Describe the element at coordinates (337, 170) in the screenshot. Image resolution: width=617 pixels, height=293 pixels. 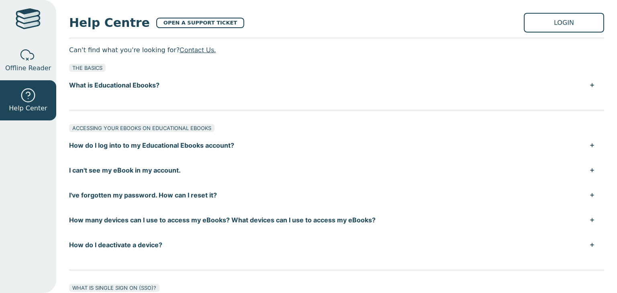
I see `button: I can't see my eBook in my account.` at that location.